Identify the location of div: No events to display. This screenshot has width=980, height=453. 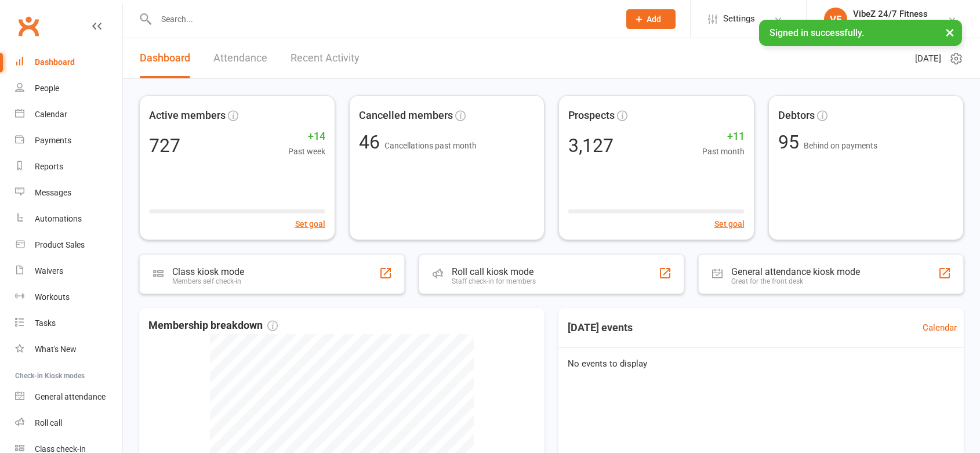
(761, 363).